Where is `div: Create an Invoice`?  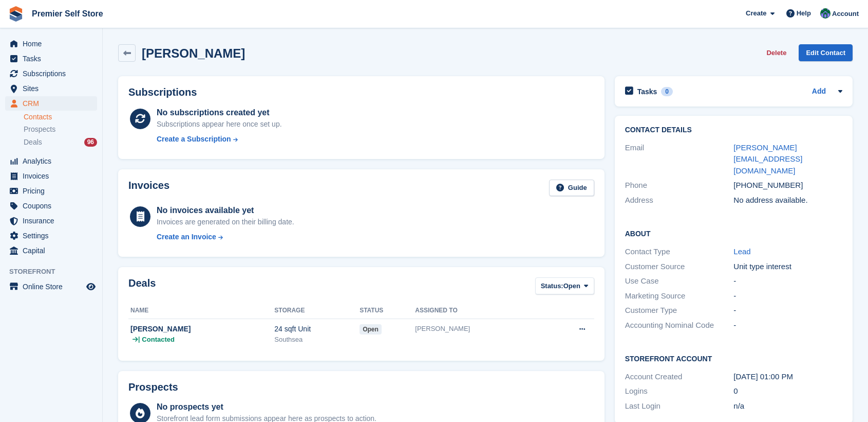
div: Create an Invoice is located at coordinates (186, 236).